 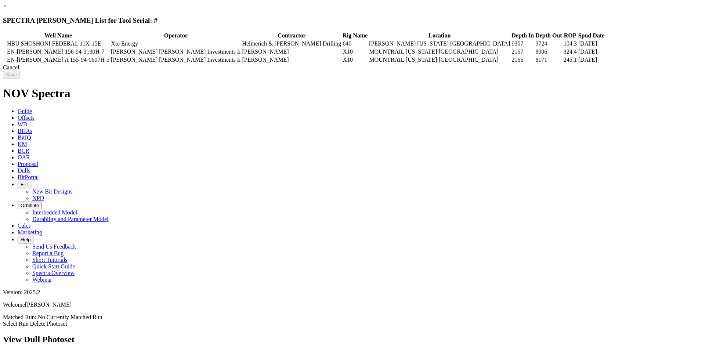 What do you see at coordinates (26, 117) in the screenshot?
I see `span: Offsets` at bounding box center [26, 117].